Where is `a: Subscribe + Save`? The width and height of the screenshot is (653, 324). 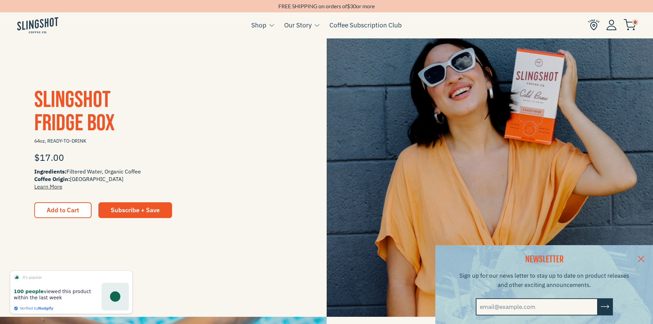 a: Subscribe + Save is located at coordinates (135, 210).